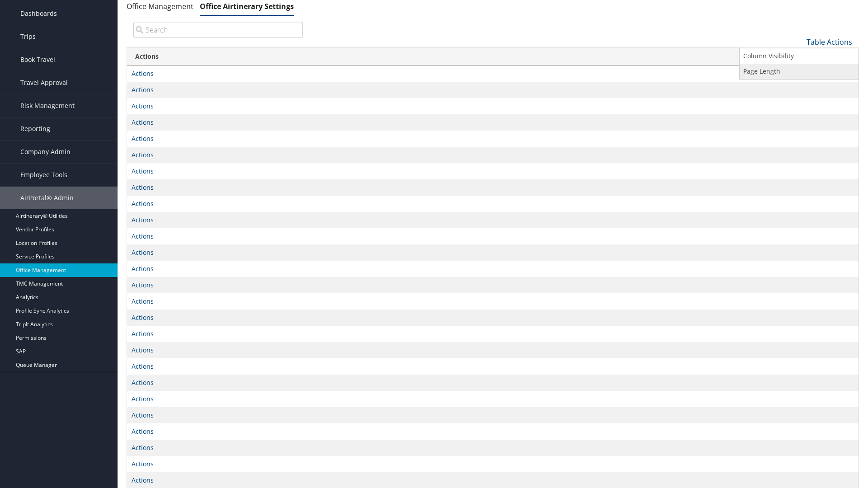 This screenshot has height=488, width=868. What do you see at coordinates (39, 14) in the screenshot?
I see `span: Dashboards` at bounding box center [39, 14].